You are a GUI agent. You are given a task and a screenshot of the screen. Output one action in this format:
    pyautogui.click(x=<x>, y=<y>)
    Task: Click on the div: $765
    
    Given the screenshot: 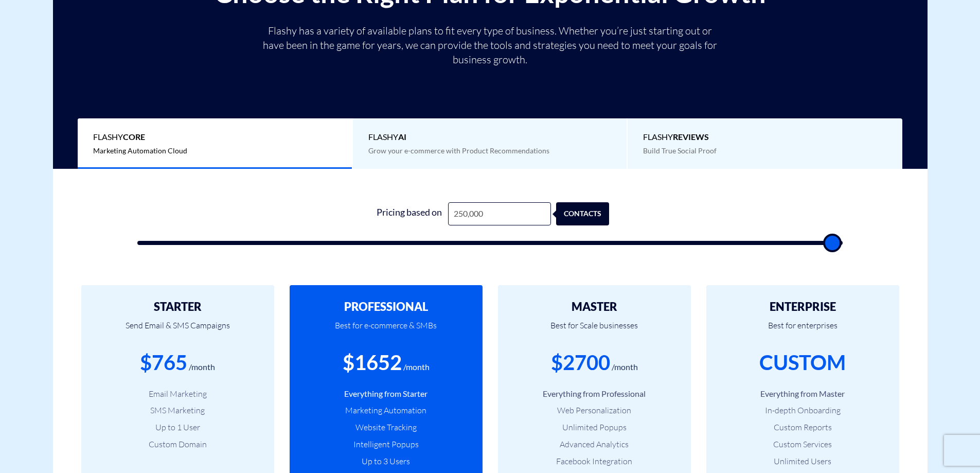 What is the action you would take?
    pyautogui.click(x=164, y=362)
    